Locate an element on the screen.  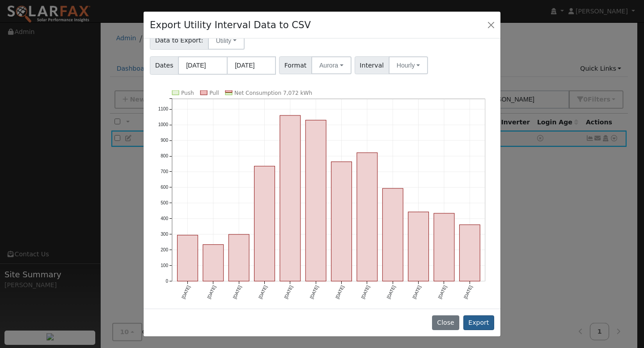
text: 800 is located at coordinates (164, 155).